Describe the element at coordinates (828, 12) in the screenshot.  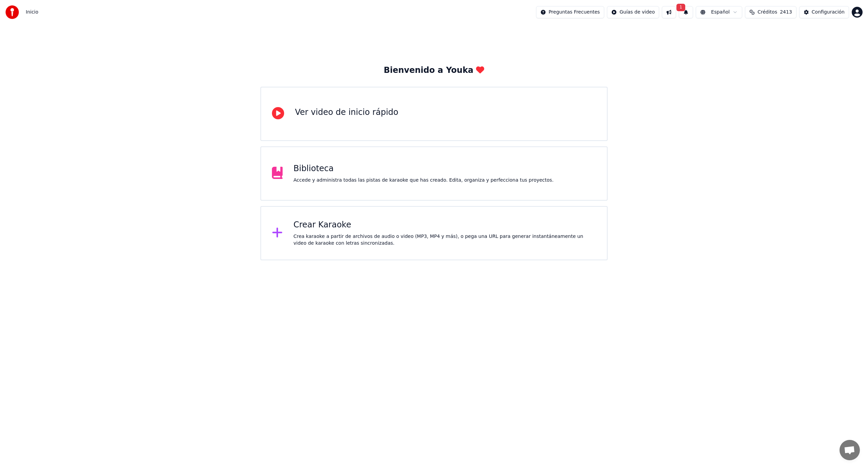
I see `div: Configuración` at that location.